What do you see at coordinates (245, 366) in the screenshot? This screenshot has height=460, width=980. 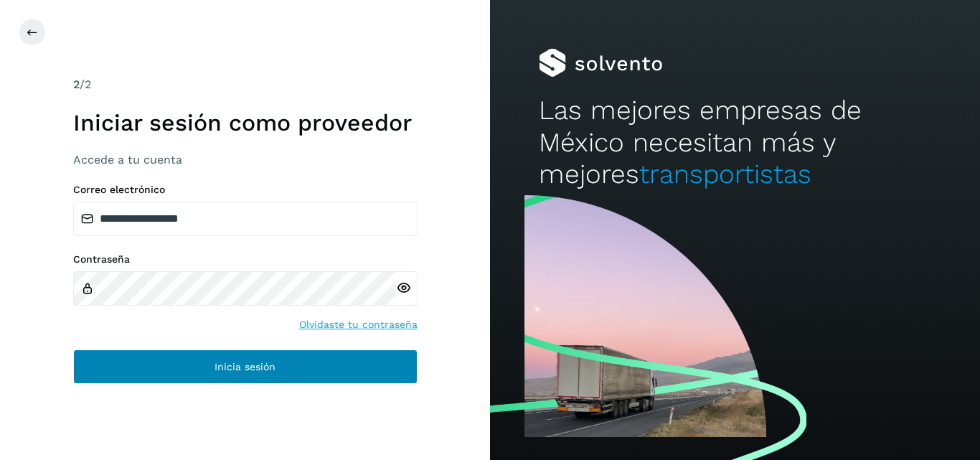 I see `span: Inicia sesión` at bounding box center [245, 366].